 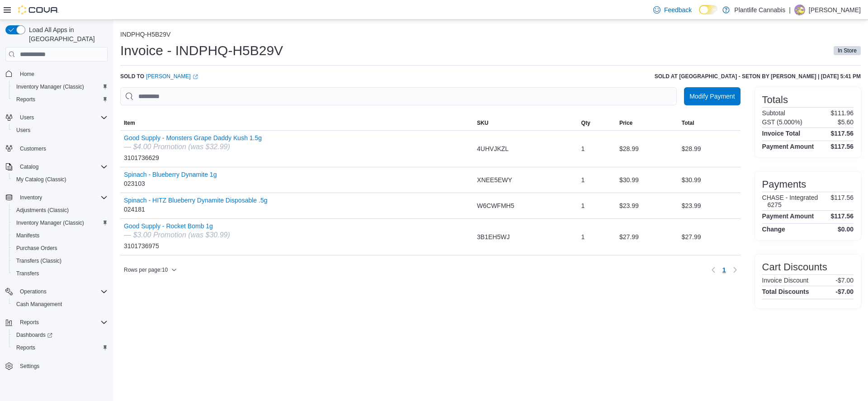 I want to click on h6: 6275, so click(x=793, y=205).